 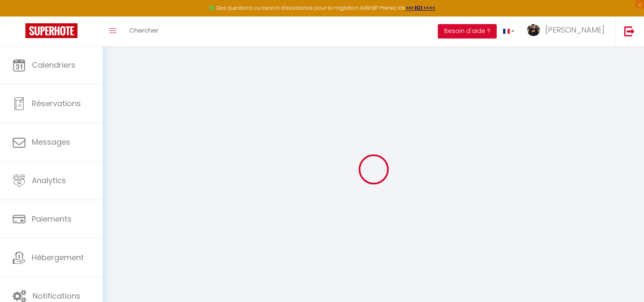 I want to click on button: Besoin d'aide ?, so click(x=467, y=32).